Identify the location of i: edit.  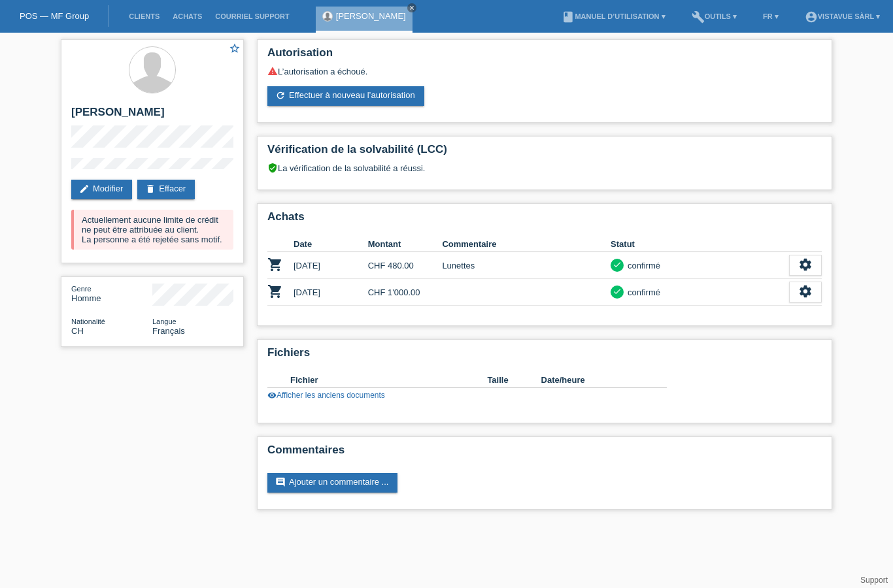
(84, 189).